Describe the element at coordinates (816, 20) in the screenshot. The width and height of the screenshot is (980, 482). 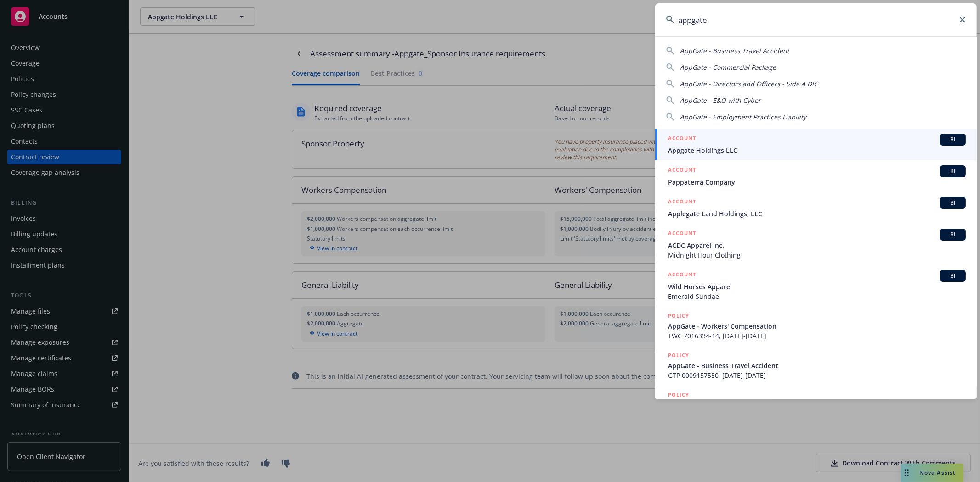
I see `input: Search...` at that location.